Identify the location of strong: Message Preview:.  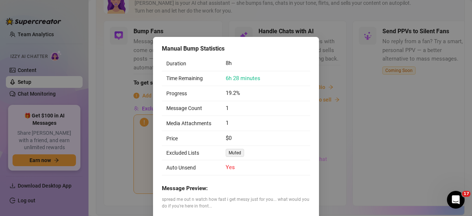
(185, 188).